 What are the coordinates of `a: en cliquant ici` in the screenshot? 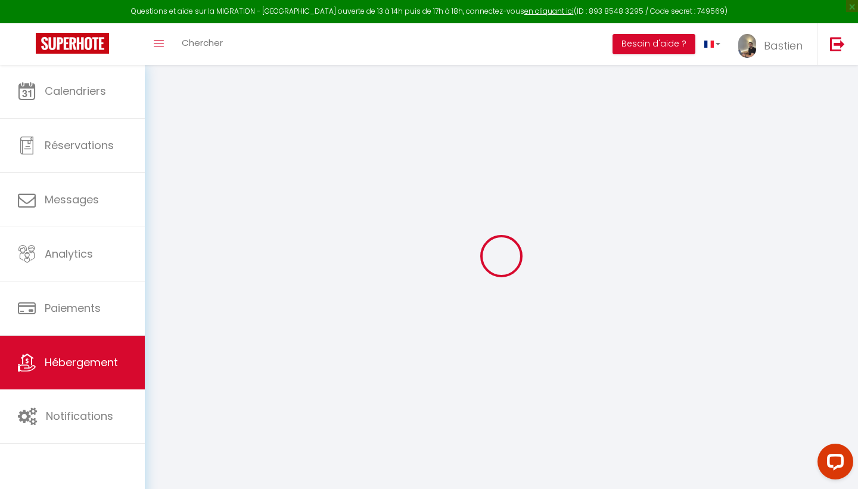 It's located at (549, 11).